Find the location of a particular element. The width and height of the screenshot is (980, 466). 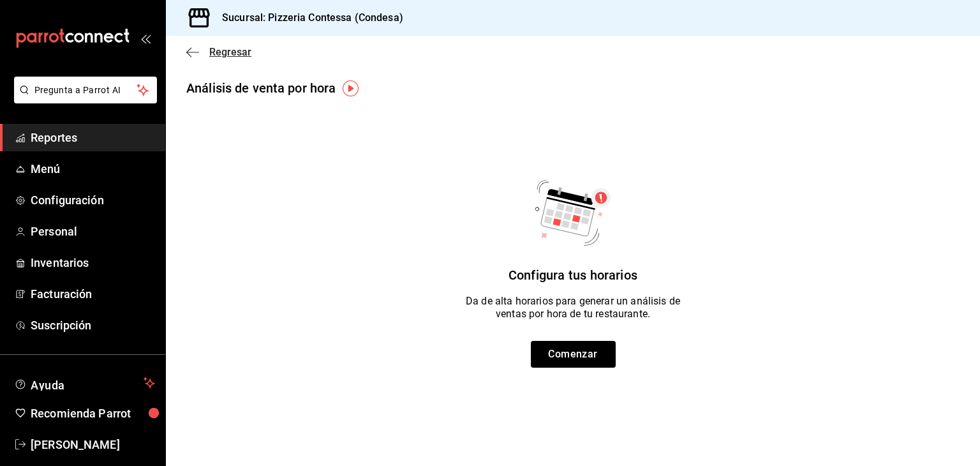

span: Pregunta a Parrot AI is located at coordinates (86, 90).